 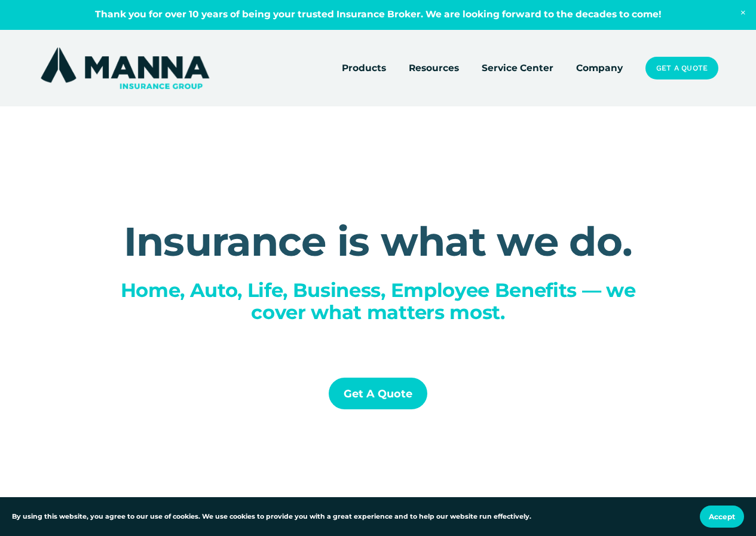 I want to click on span: Resources, so click(x=434, y=68).